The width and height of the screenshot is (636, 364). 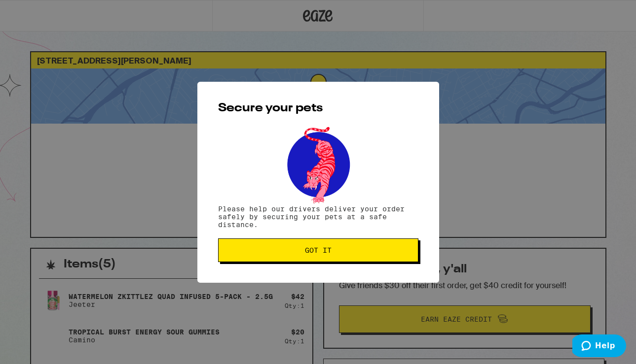 What do you see at coordinates (318, 165) in the screenshot?
I see `img: pets` at bounding box center [318, 165].